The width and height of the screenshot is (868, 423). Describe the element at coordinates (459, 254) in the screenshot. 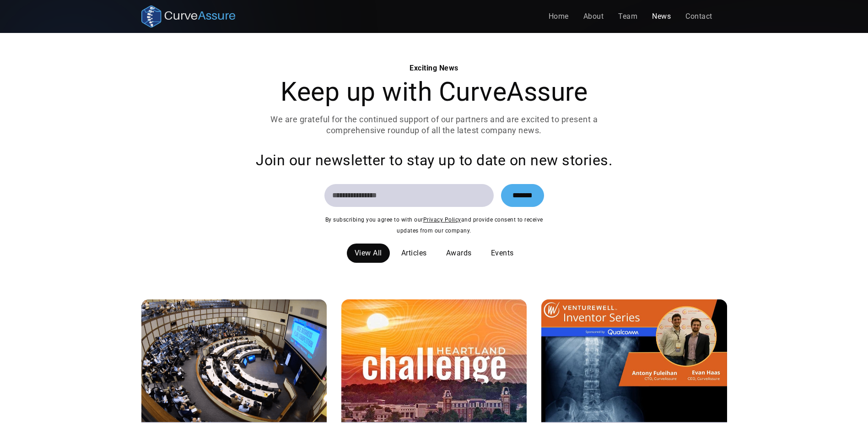

I see `a: Awards` at that location.